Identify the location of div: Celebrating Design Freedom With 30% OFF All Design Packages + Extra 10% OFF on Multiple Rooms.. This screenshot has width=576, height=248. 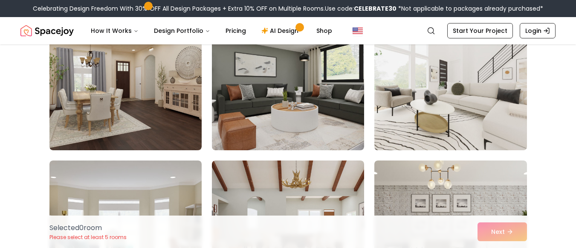
(288, 9).